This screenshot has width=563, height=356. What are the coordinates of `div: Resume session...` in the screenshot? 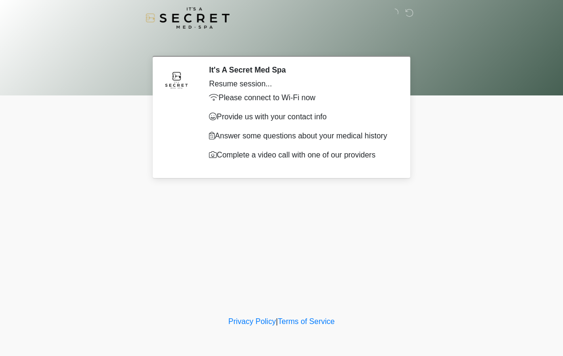 It's located at (301, 84).